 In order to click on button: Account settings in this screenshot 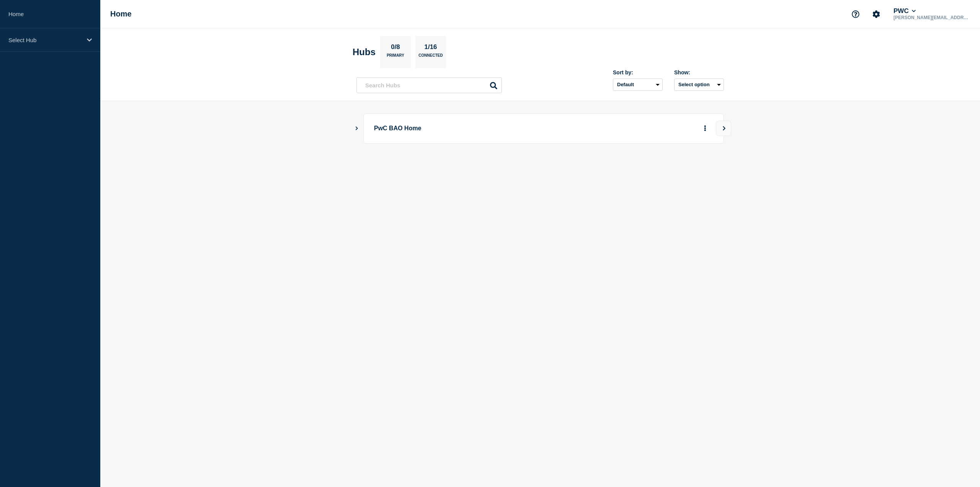, I will do `click(876, 14)`.